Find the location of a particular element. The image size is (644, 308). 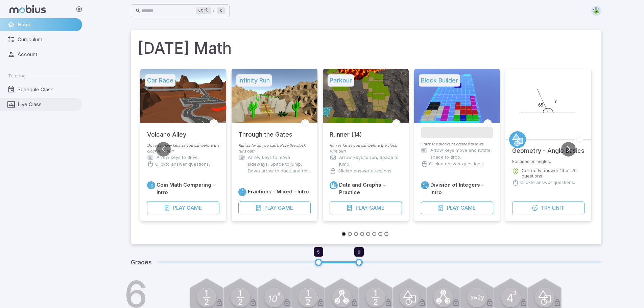

kbd: Ctrl is located at coordinates (203, 11).